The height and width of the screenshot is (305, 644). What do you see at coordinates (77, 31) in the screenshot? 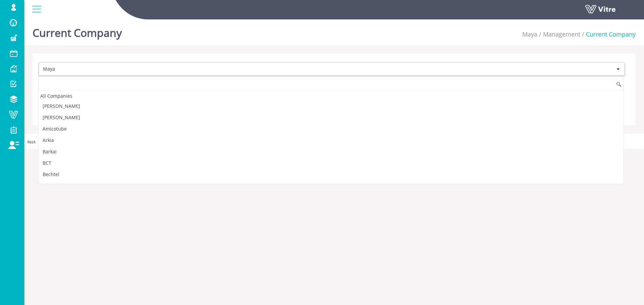
I see `h1: Current Company` at bounding box center [77, 31].